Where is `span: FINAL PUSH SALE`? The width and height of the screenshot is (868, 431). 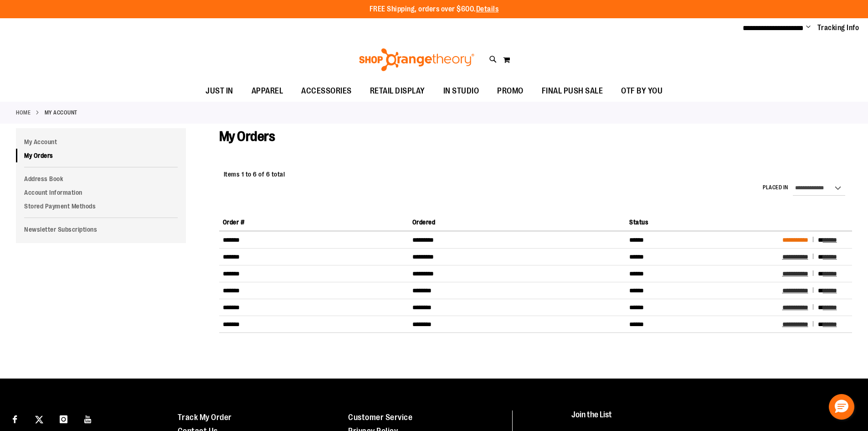 span: FINAL PUSH SALE is located at coordinates (573, 91).